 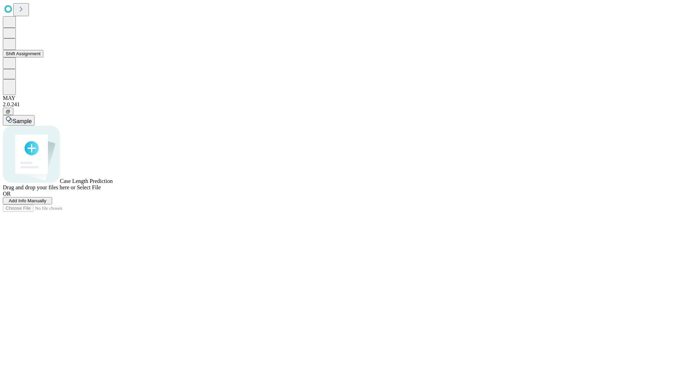 I want to click on div: 2.0.241, so click(x=338, y=105).